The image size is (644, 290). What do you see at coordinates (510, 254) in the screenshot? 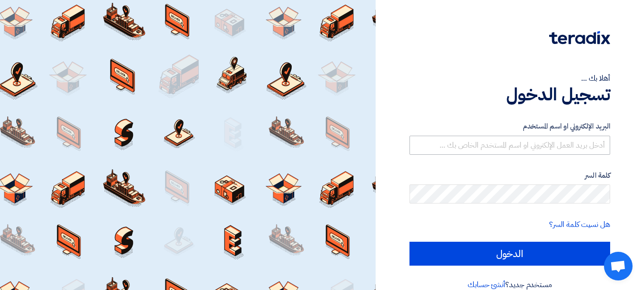
I see `input: الدخول` at bounding box center [510, 254].